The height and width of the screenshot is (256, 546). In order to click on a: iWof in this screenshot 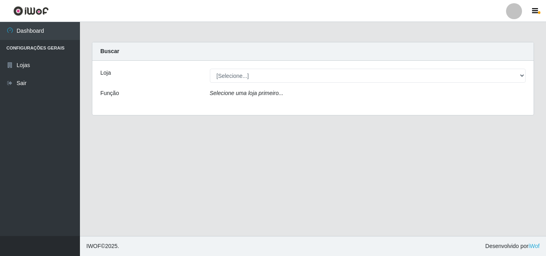, I will do `click(534, 246)`.